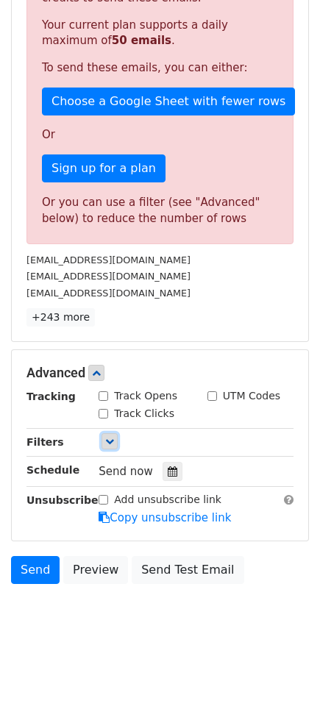 Image resolution: width=320 pixels, height=709 pixels. What do you see at coordinates (146, 396) in the screenshot?
I see `label: Track Opens` at bounding box center [146, 396].